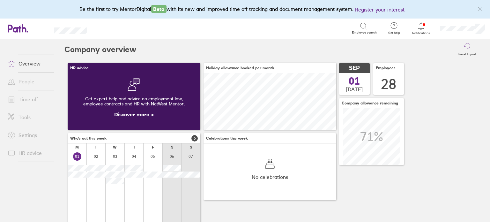 The width and height of the screenshot is (490, 222). I want to click on span: Who's out this week, so click(88, 138).